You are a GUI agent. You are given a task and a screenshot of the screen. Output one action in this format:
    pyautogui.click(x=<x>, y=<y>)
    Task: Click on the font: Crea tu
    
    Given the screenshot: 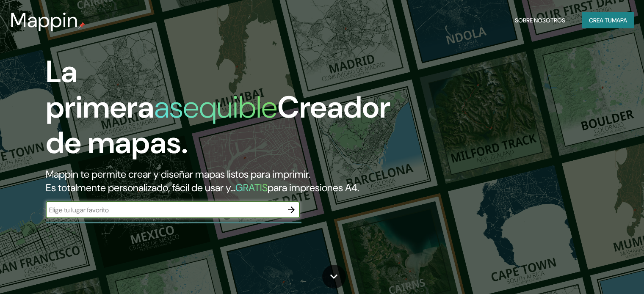 What is the action you would take?
    pyautogui.click(x=600, y=20)
    